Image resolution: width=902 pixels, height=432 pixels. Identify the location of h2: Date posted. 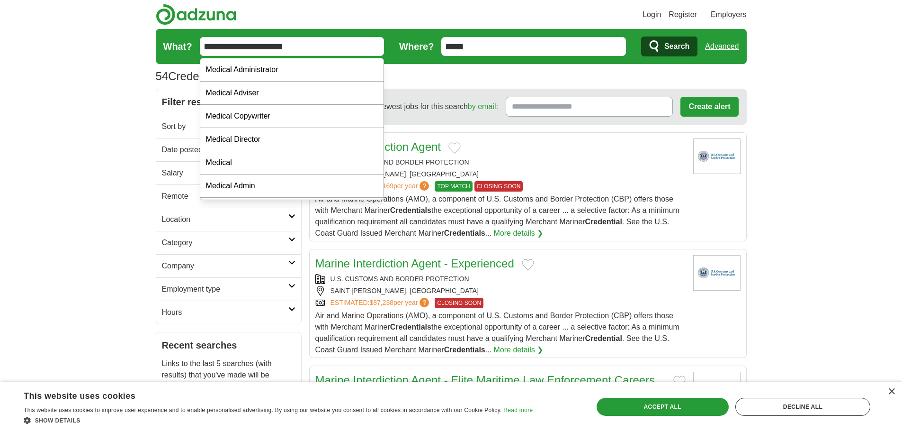
(225, 150).